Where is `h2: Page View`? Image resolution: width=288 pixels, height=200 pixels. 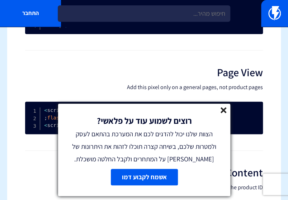
h2: Page View is located at coordinates (144, 72).